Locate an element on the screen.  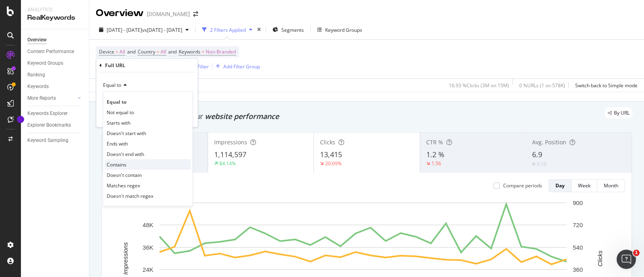
div: Week is located at coordinates (584, 185).